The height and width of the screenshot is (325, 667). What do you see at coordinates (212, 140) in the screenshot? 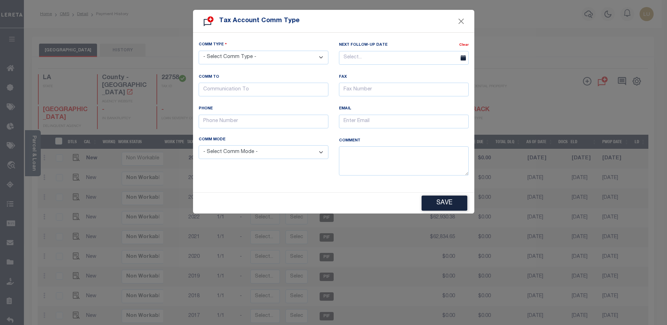
I see `label: Comm Mode` at bounding box center [212, 140].